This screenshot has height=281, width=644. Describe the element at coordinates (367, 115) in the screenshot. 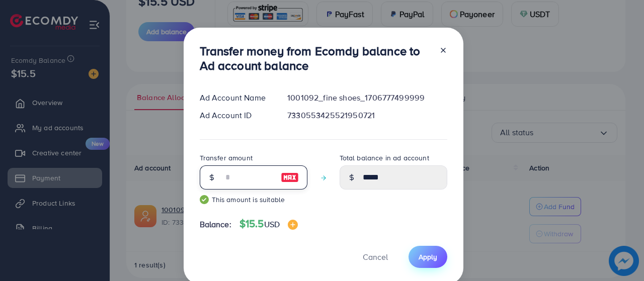

I see `div: 7330553425521950721` at that location.